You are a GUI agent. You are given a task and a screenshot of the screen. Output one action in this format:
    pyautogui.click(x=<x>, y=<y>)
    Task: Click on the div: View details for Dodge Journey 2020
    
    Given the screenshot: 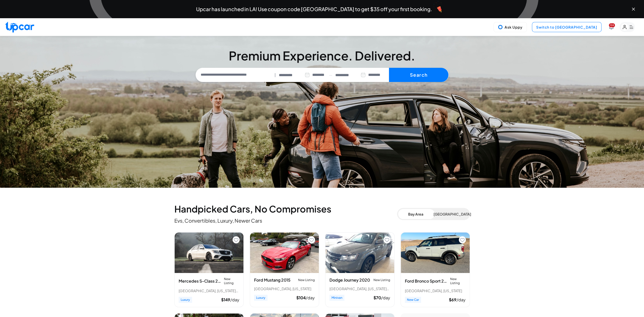 What is the action you would take?
    pyautogui.click(x=360, y=270)
    